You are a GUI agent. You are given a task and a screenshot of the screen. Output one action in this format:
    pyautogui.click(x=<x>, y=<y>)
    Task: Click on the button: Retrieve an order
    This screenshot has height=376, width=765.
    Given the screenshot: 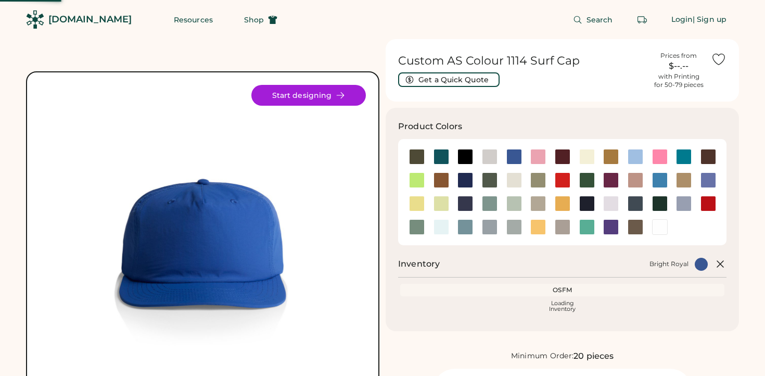 What is the action you would take?
    pyautogui.click(x=642, y=20)
    